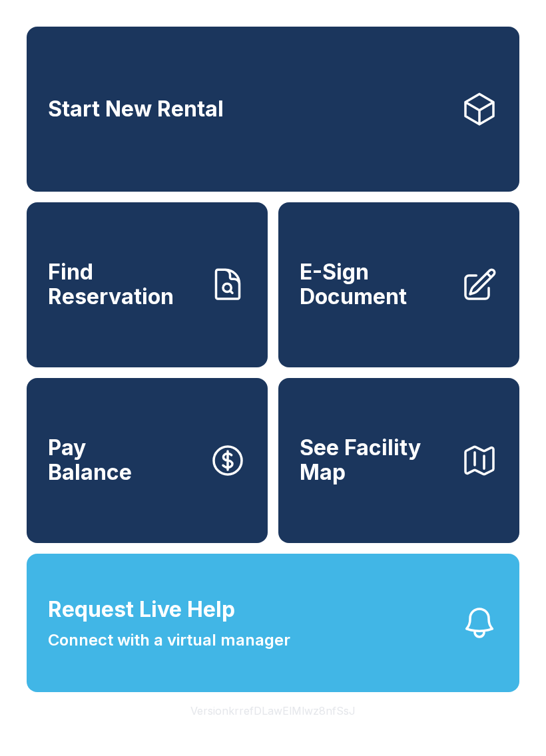 This screenshot has width=546, height=756. I want to click on span: Start New Rental, so click(136, 109).